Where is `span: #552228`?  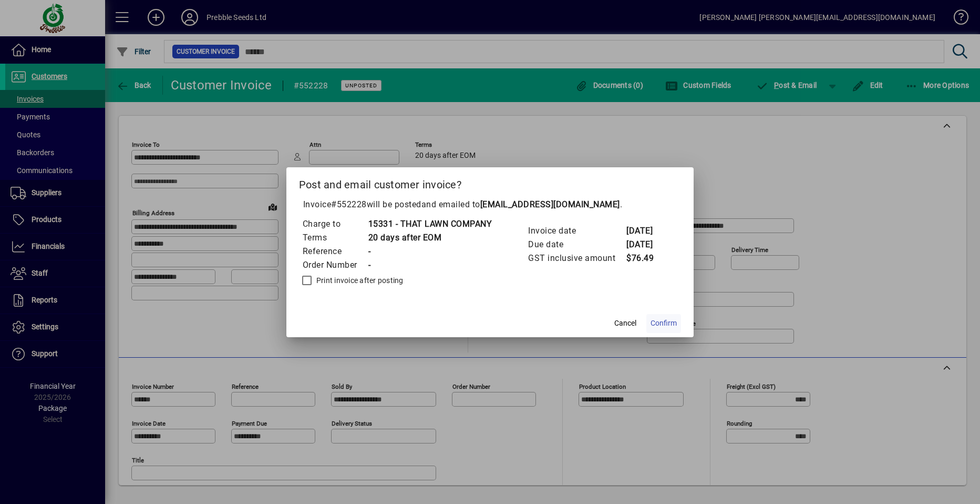
span: #552228 is located at coordinates (349, 204).